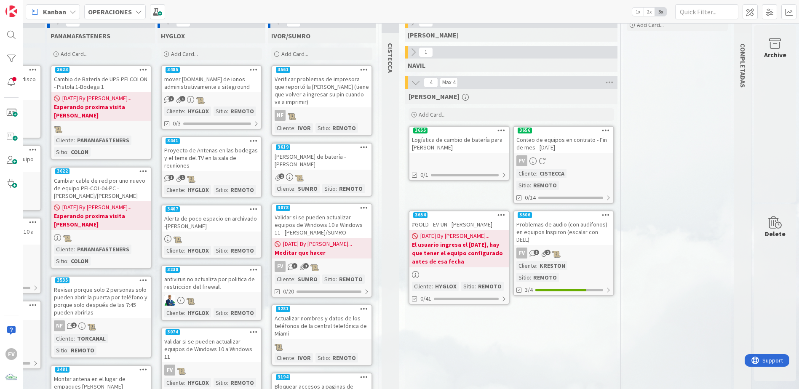  I want to click on div: 3238, so click(173, 270).